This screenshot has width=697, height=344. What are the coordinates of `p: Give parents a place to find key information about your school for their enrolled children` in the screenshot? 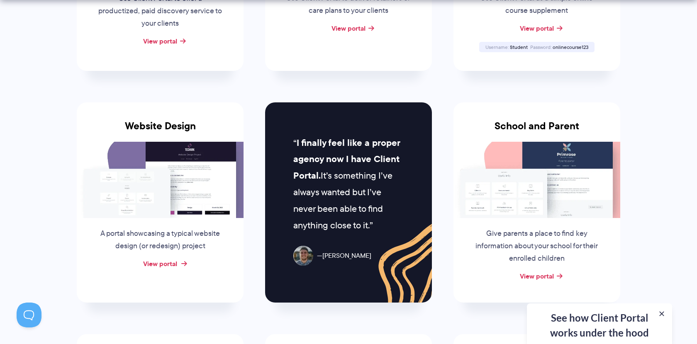 It's located at (537, 246).